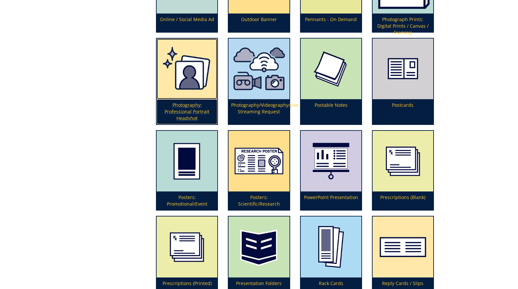 This screenshot has width=518, height=289. Describe the element at coordinates (403, 112) in the screenshot. I see `p: Postcards` at that location.